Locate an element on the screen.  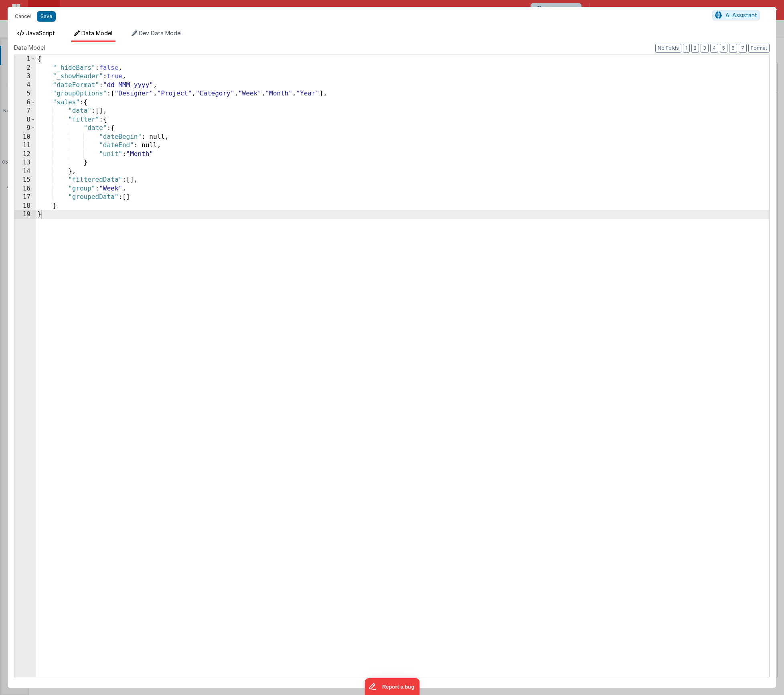
div: 8 is located at coordinates (25, 120).